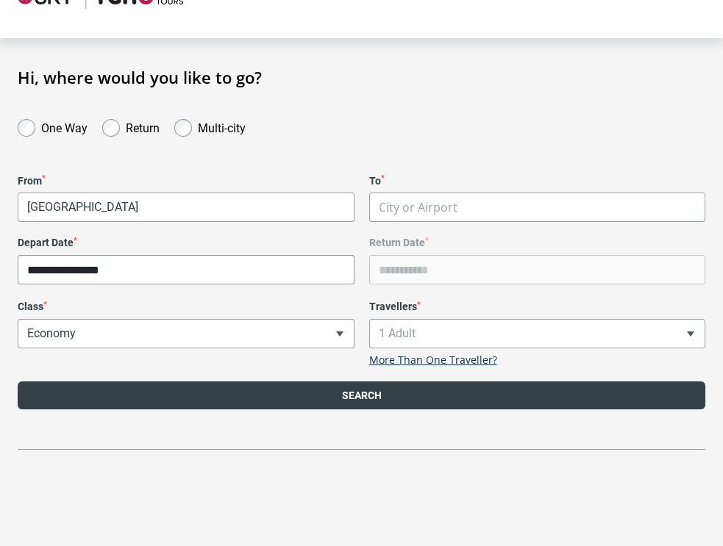 The width and height of the screenshot is (723, 546). Describe the element at coordinates (538, 181) in the screenshot. I see `label: To` at that location.